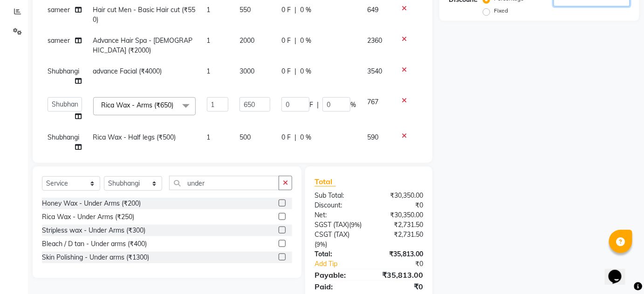 This screenshot has height=294, width=644. I want to click on span: 590, so click(373, 137).